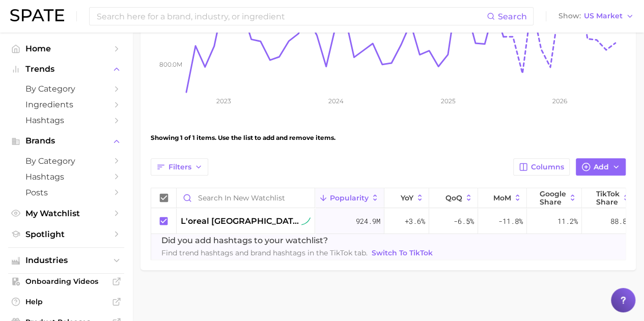 The width and height of the screenshot is (644, 321). I want to click on a: Spotlight, so click(66, 234).